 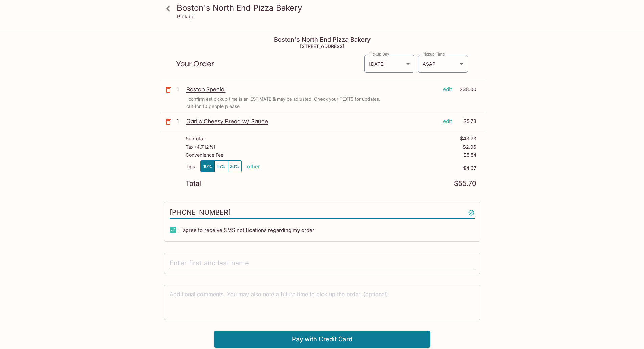 What do you see at coordinates (322, 39) in the screenshot?
I see `h4: Boston's North End Pizza Bakery` at bounding box center [322, 39].